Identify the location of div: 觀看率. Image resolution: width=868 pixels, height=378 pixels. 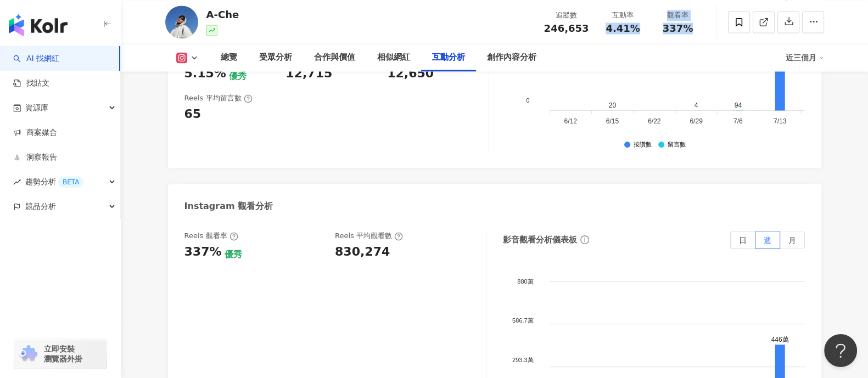
(678, 15).